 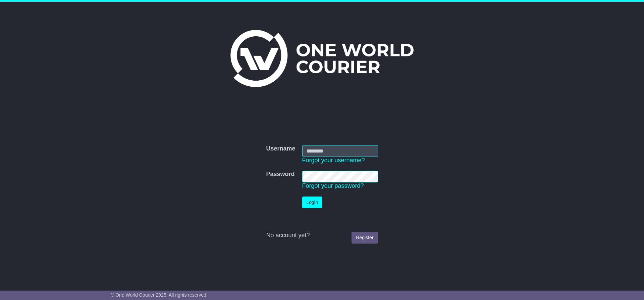 What do you see at coordinates (333, 185) in the screenshot?
I see `a: Forgot your password?` at bounding box center [333, 185].